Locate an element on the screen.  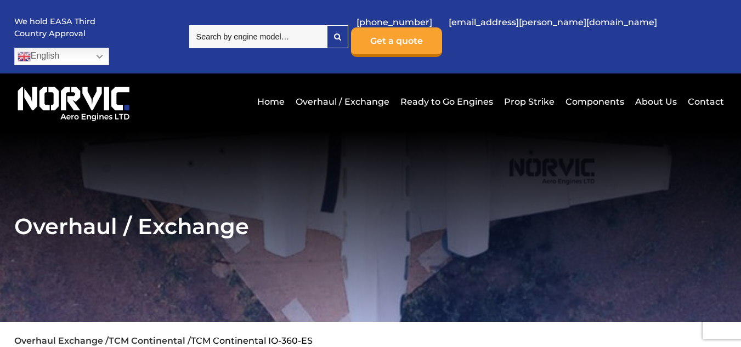
a: Ready to Go Engines is located at coordinates (447, 102).